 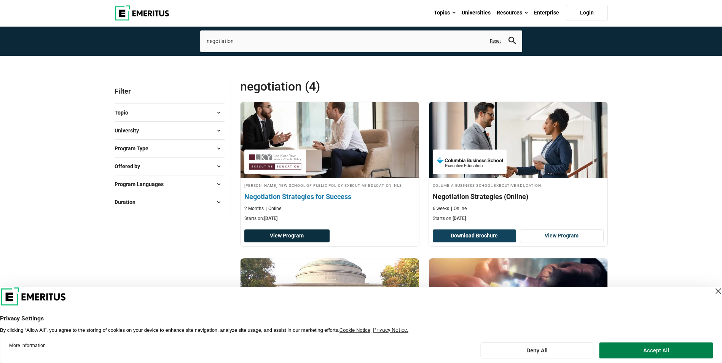 I want to click on img: Mergers & Acquisitions | Online Finance Course, so click(x=518, y=297).